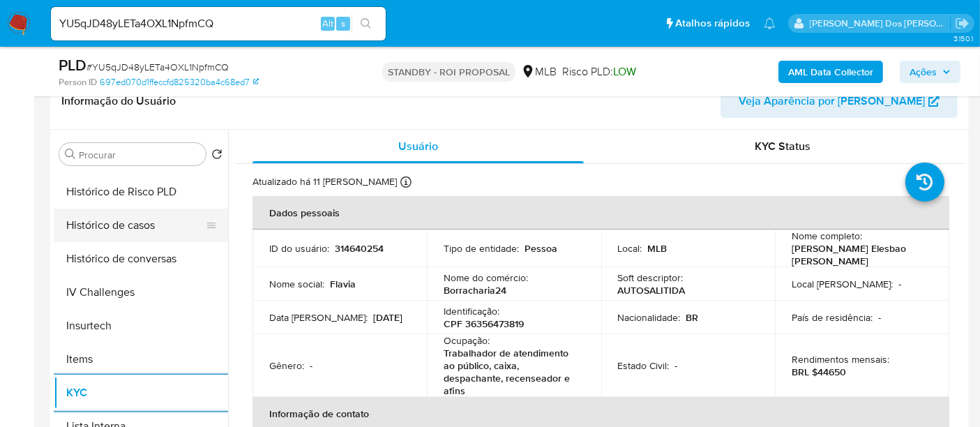  What do you see at coordinates (343, 284) in the screenshot?
I see `p: Flavia` at bounding box center [343, 284].